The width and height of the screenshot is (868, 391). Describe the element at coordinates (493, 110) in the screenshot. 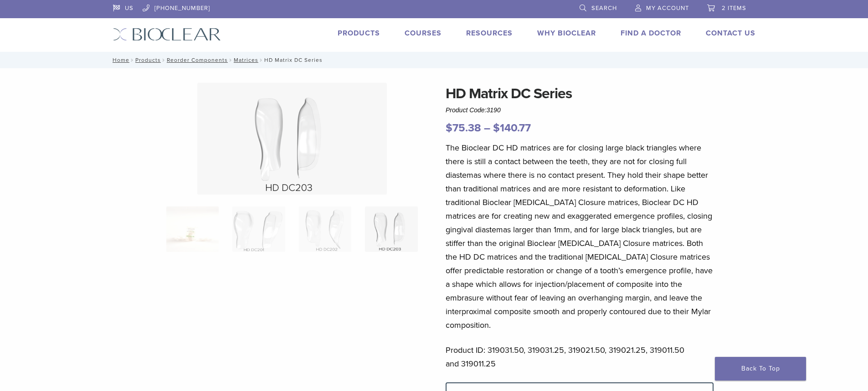

I see `span: 3190` at that location.